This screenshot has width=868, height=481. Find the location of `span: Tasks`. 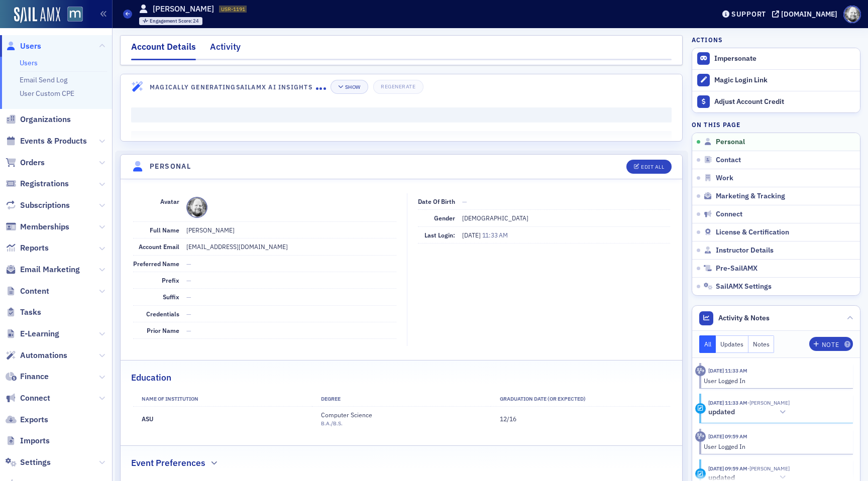

span: Tasks is located at coordinates (31, 313).